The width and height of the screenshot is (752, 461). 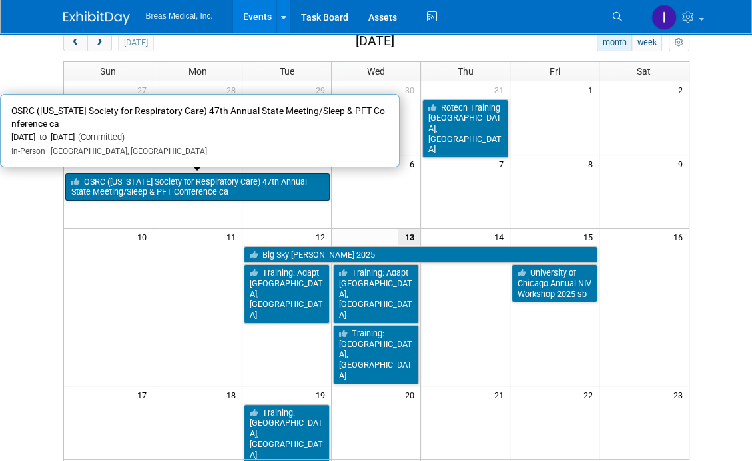 I want to click on span: 6, so click(x=414, y=163).